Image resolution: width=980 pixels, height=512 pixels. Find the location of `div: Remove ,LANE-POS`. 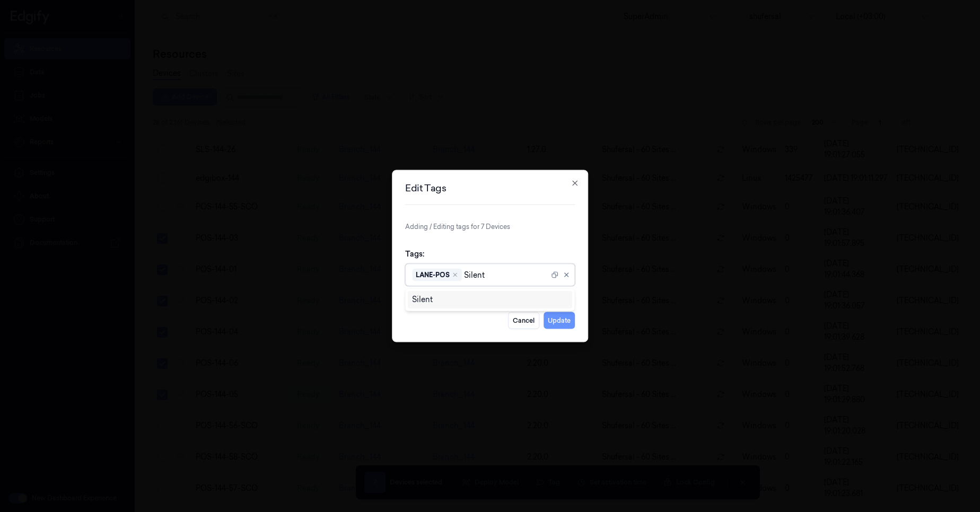

div: Remove ,LANE-POS is located at coordinates (455, 275).